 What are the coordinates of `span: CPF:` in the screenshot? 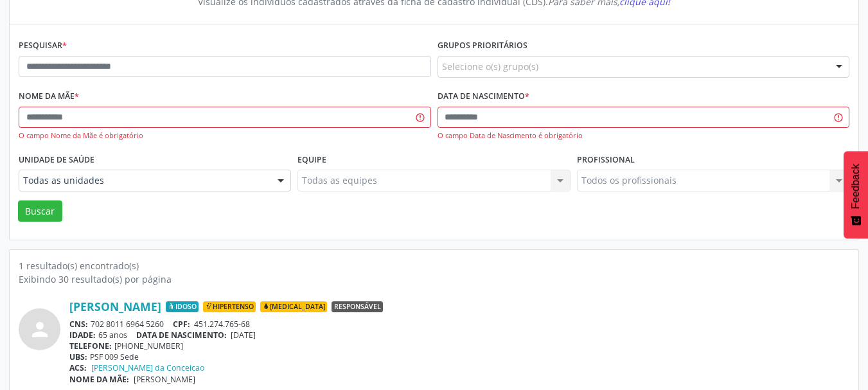 It's located at (181, 324).